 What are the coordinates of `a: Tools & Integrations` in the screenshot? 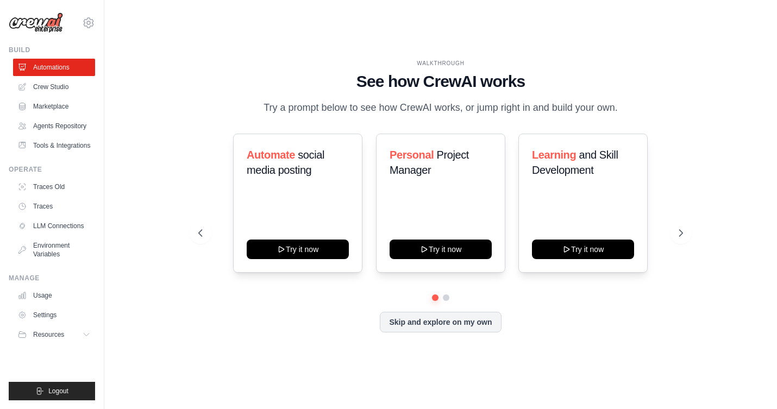 It's located at (54, 146).